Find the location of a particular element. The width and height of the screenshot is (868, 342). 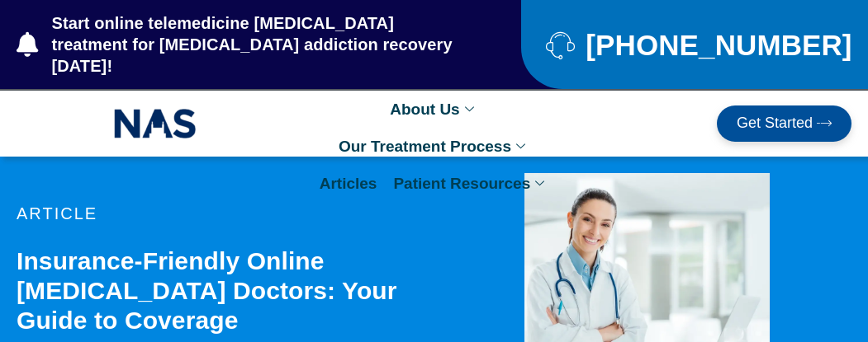

a: Articles is located at coordinates (349, 183).